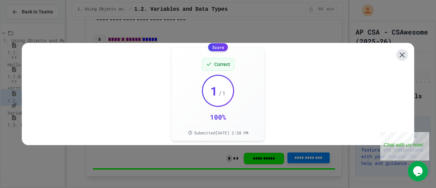 The image size is (436, 188). What do you see at coordinates (222, 93) in the screenshot?
I see `span: / 1` at bounding box center [222, 93].